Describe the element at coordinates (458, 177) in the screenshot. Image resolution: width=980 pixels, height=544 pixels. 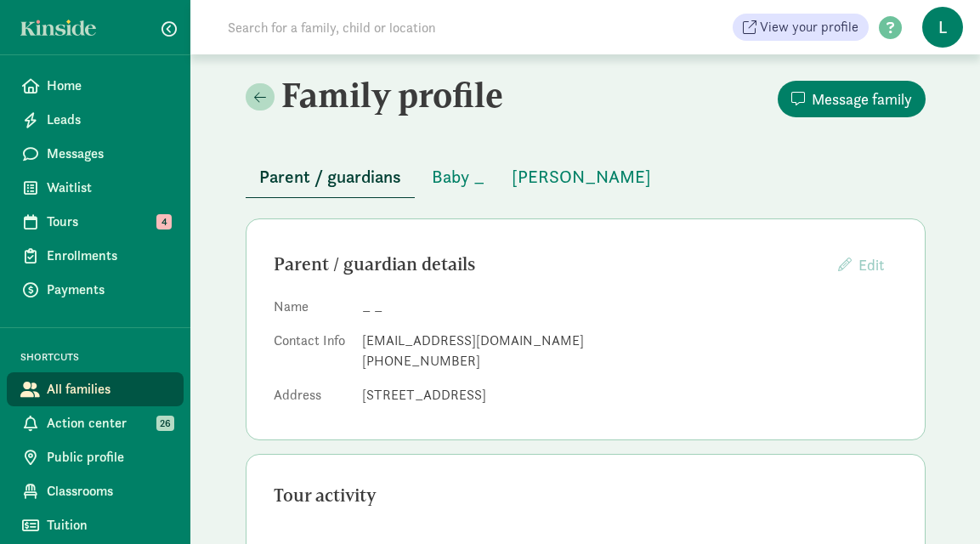
I see `a: Baby _` at that location.